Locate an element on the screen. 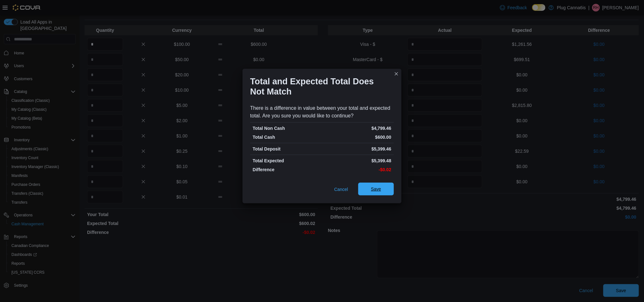 The width and height of the screenshot is (644, 302). button: Cancel is located at coordinates (341, 189).